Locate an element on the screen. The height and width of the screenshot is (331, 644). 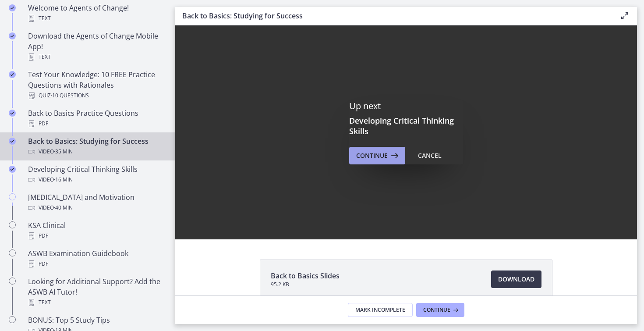
div: Quiz is located at coordinates (97, 96).